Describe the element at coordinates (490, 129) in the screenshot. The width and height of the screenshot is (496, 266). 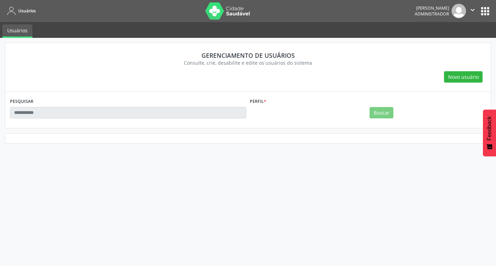
I see `span: Feedback` at that location.